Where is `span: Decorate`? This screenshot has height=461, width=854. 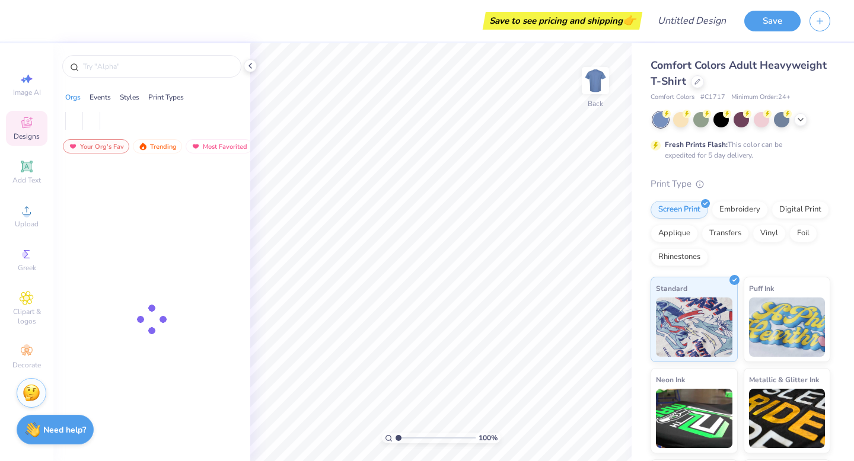
span: Decorate is located at coordinates (27, 365).